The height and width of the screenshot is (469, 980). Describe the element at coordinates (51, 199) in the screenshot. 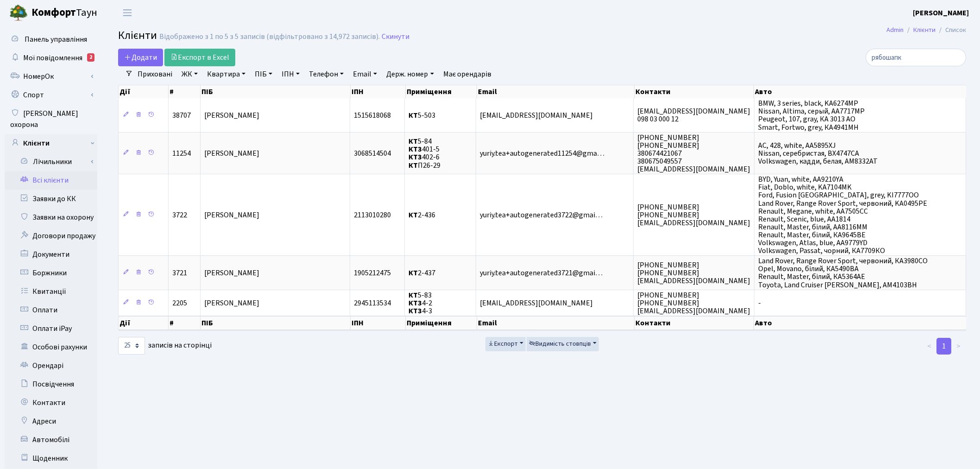

I see `a: Заявки до КК` at that location.